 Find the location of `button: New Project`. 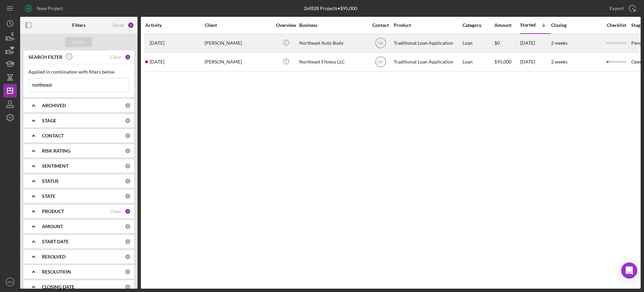

button: New Project is located at coordinates (45, 8).